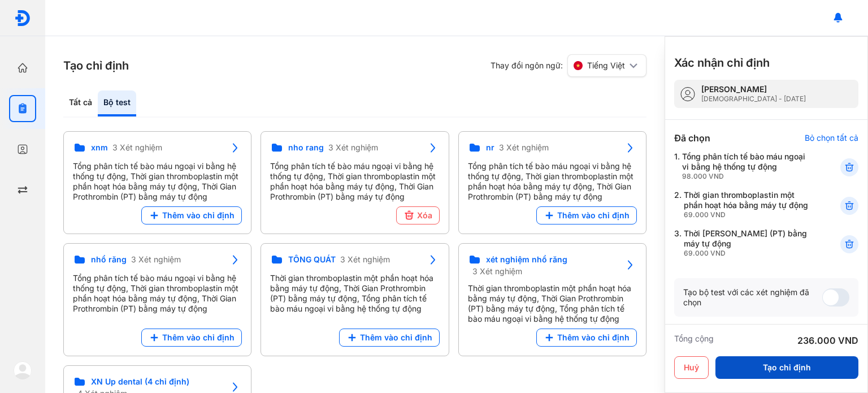 Image resolution: width=868 pixels, height=393 pixels. I want to click on div: 236.000 VND, so click(828, 340).